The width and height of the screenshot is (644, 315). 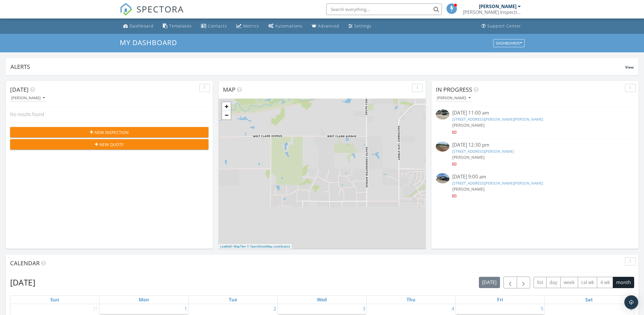 What do you see at coordinates (492, 12) in the screenshot?
I see `div: Murray Inspection Services` at bounding box center [492, 12].